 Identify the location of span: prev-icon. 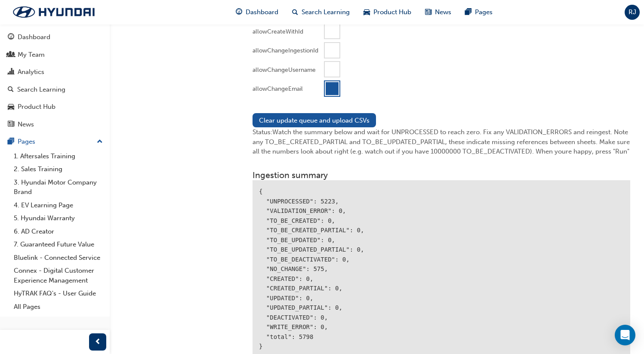
(97, 342).